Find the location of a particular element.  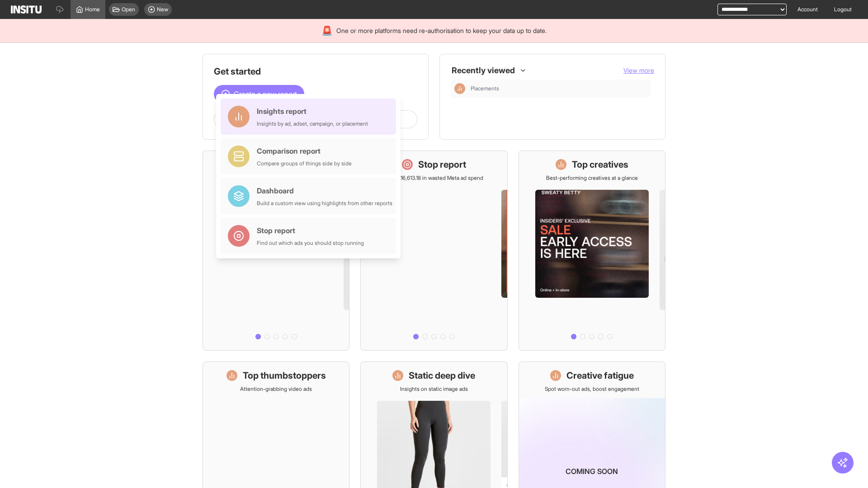

a: What's live nowSee all active ads instantly is located at coordinates (276, 250).